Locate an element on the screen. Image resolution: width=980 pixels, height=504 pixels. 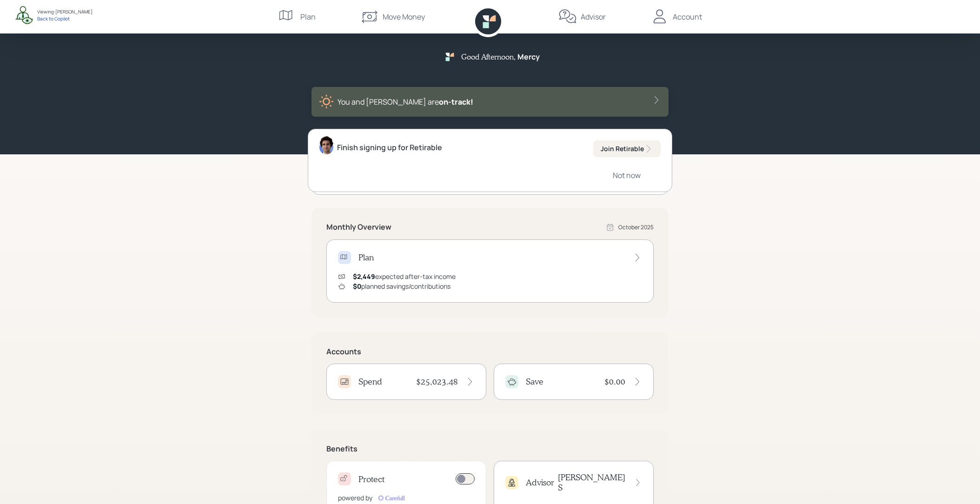
div: planned savings/contributions is located at coordinates (402, 286).